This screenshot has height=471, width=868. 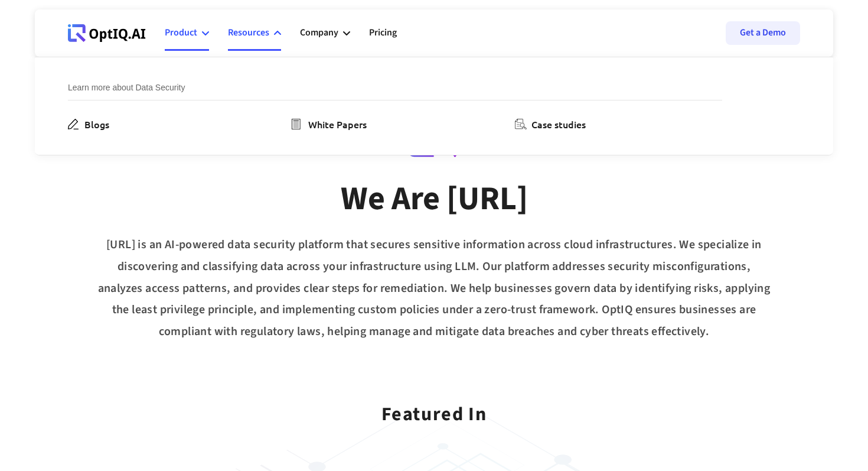 I want to click on a: Case studies, so click(x=553, y=124).